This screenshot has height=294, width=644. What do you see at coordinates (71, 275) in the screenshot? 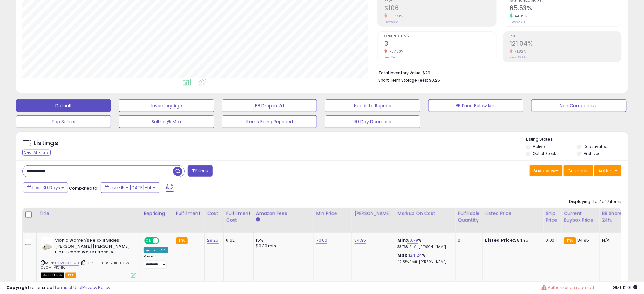
I see `span: FBA` at bounding box center [71, 275].